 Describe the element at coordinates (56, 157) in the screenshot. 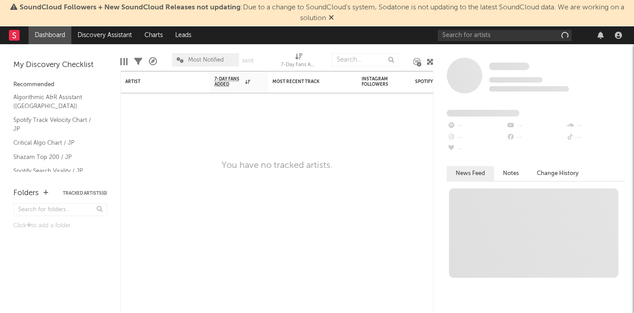

I see `a: Shazam Top 200 / JP` at that location.